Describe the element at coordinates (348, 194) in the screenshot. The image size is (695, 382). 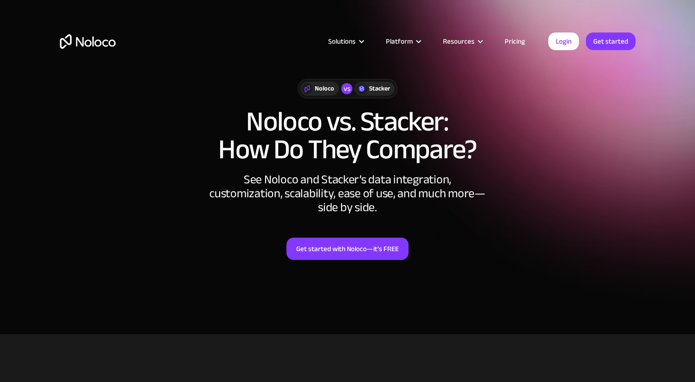
I see `div: See Noloco and Stacker’s data integration, customization, scalability, ease of use, and much more...` at that location.